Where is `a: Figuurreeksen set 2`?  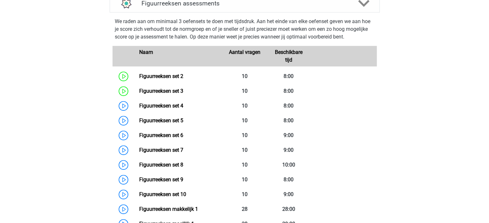
a: Figuurreeksen set 2 is located at coordinates (161, 76).